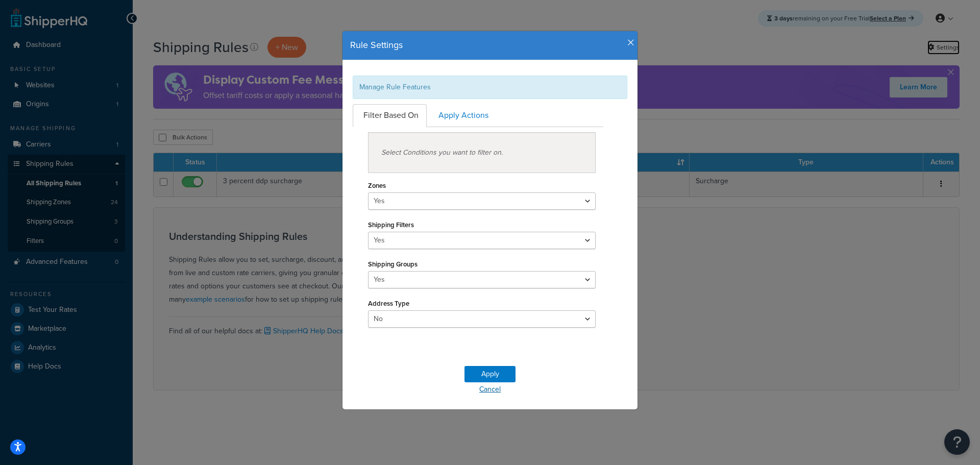 This screenshot has height=465, width=980. What do you see at coordinates (490, 45) in the screenshot?
I see `h4: Rule Settings` at bounding box center [490, 45].